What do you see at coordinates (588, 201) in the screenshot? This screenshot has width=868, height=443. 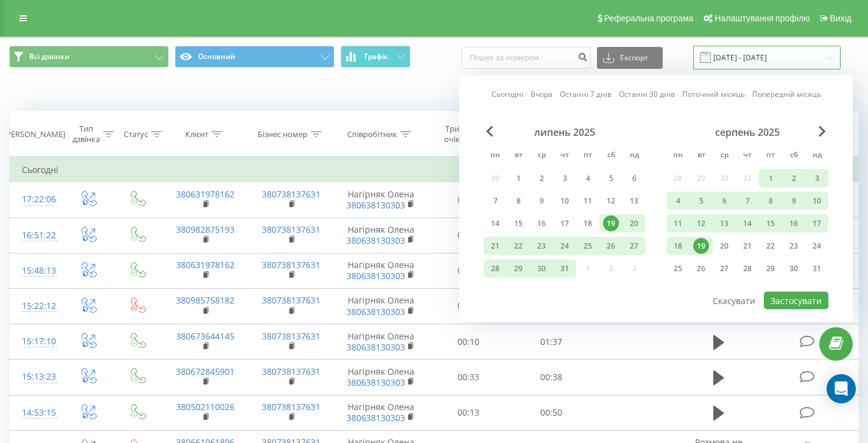 I see `div: пт 11 лип 2025 р.` at bounding box center [588, 201].